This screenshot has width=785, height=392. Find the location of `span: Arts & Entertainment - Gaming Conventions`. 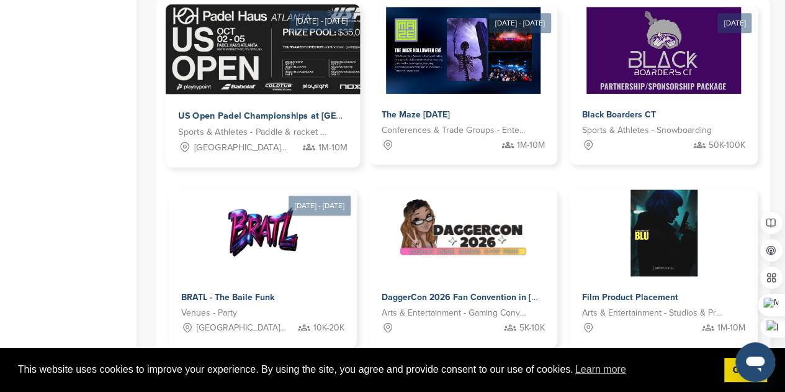

span: Arts & Entertainment - Gaming Conventions is located at coordinates (454, 313).